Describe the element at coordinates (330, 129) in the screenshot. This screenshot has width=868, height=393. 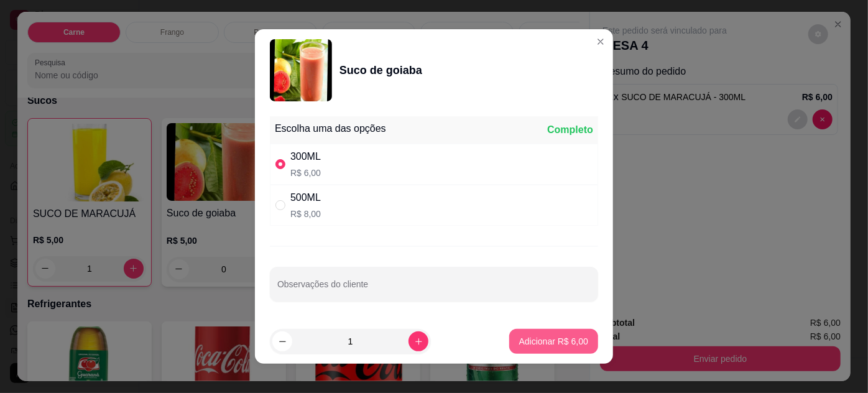
I see `div: Escolha uma das opções` at that location.